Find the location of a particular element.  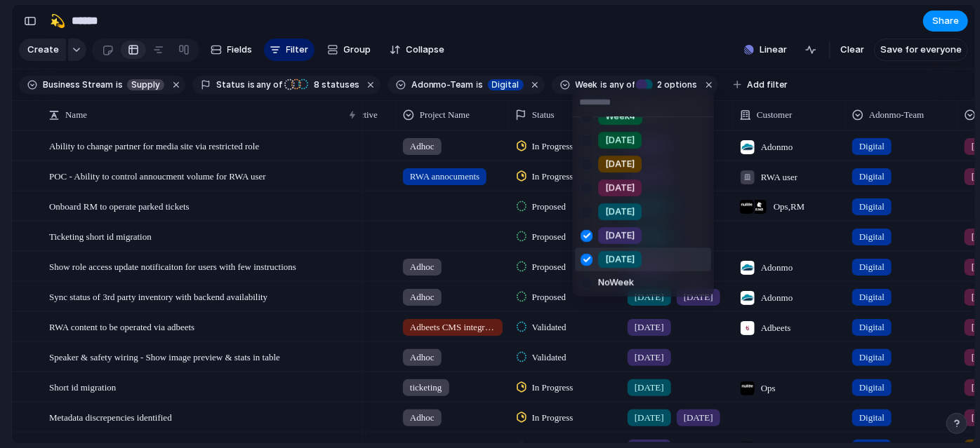

span: Week4 is located at coordinates (620, 117).